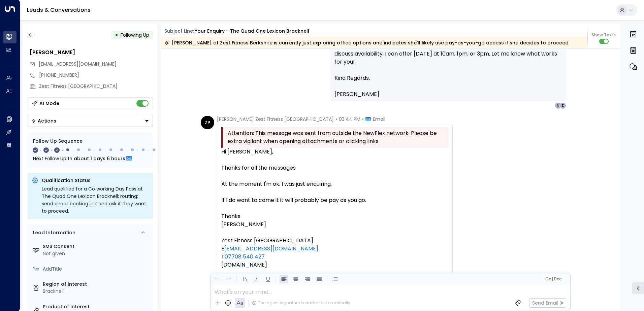 This screenshot has width=644, height=311. I want to click on span: Subject Line:, so click(179, 31).